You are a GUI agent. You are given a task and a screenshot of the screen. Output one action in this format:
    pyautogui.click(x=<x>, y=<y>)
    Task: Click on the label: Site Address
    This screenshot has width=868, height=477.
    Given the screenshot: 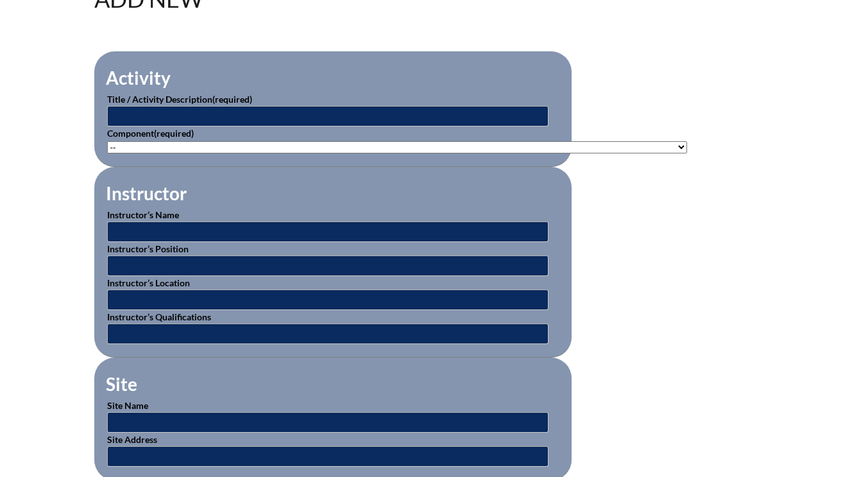 What is the action you would take?
    pyautogui.click(x=132, y=439)
    